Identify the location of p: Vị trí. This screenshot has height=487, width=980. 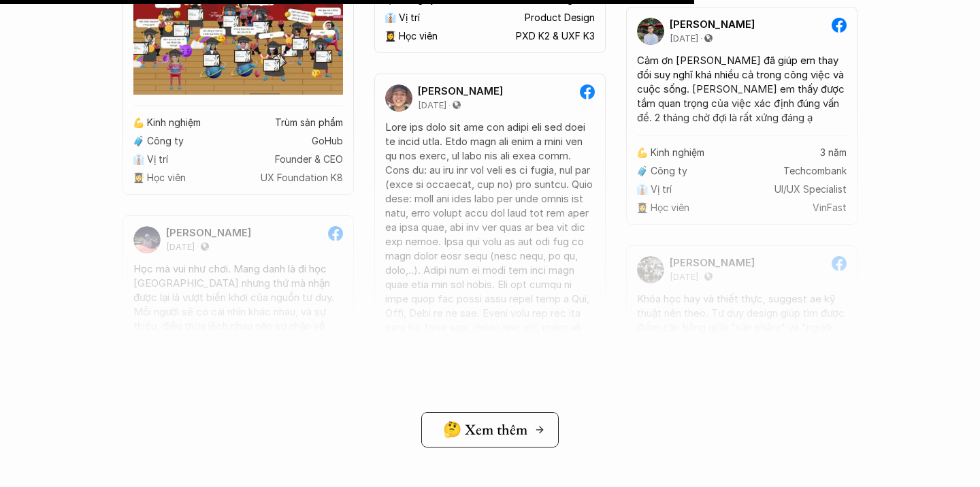
(409, 17).